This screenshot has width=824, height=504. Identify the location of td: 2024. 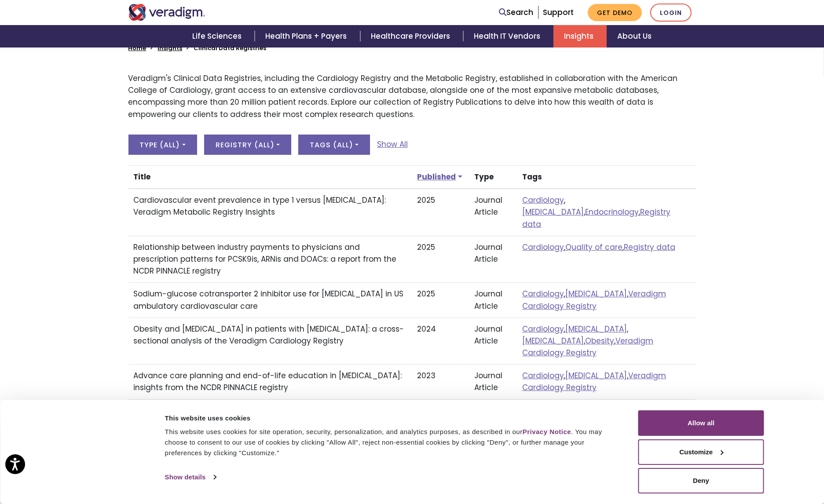
(441, 341).